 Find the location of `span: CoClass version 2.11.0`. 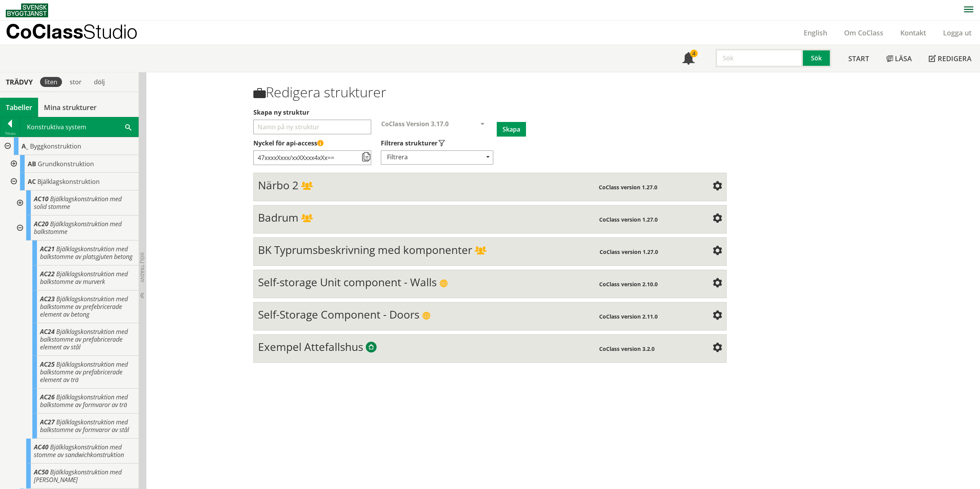

span: CoClass version 2.11.0 is located at coordinates (628, 316).